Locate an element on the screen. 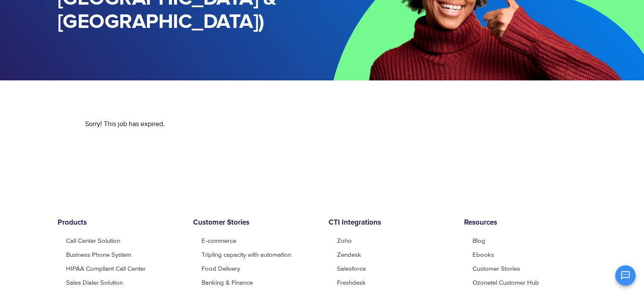  button: Open chat is located at coordinates (625, 276).